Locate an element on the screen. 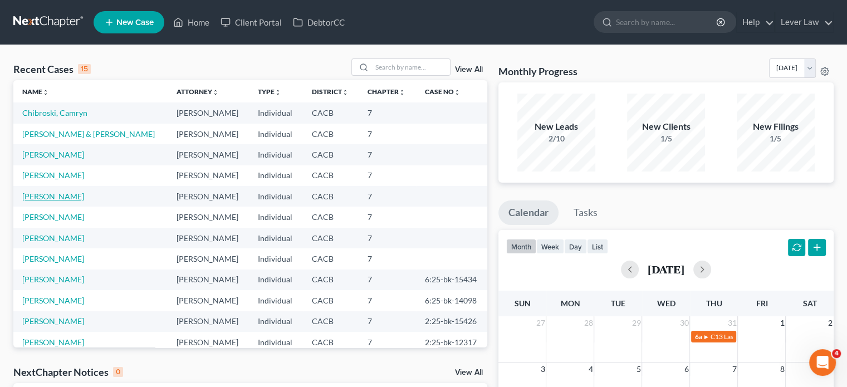  a: Client Portal is located at coordinates (251, 22).